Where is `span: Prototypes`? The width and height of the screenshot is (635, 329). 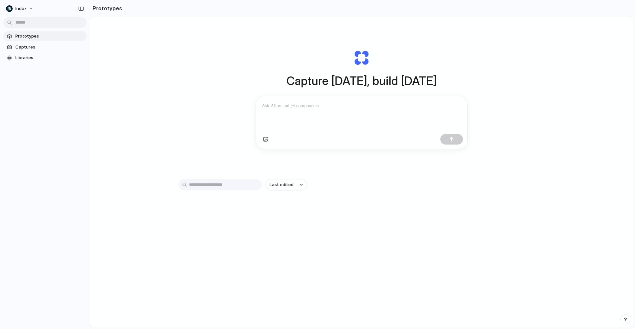 span: Prototypes is located at coordinates (50, 36).